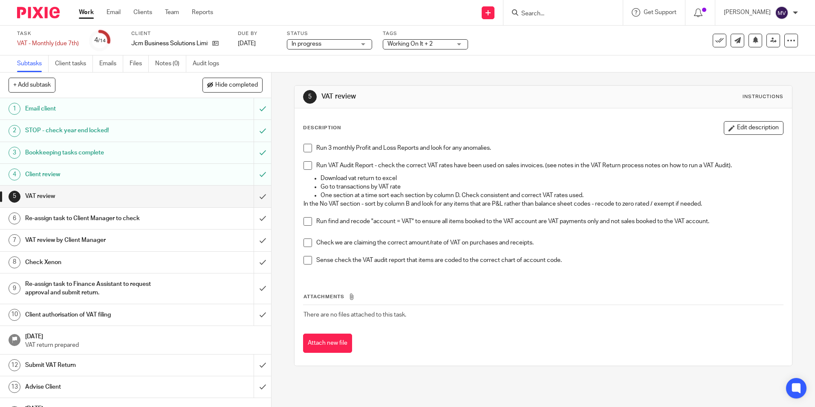  Describe the element at coordinates (170, 43) in the screenshot. I see `p: Jcm Business Solutions Limited` at that location.